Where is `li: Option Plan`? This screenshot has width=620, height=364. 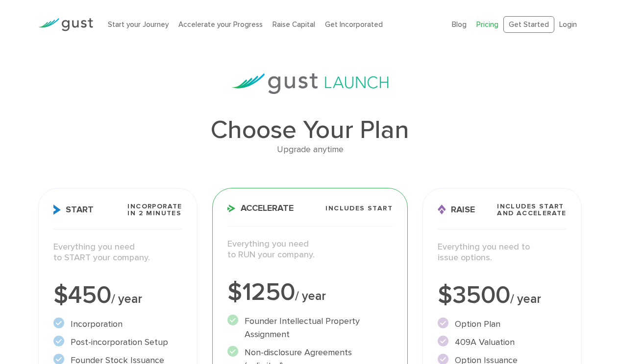 li: Option Plan is located at coordinates (502, 324).